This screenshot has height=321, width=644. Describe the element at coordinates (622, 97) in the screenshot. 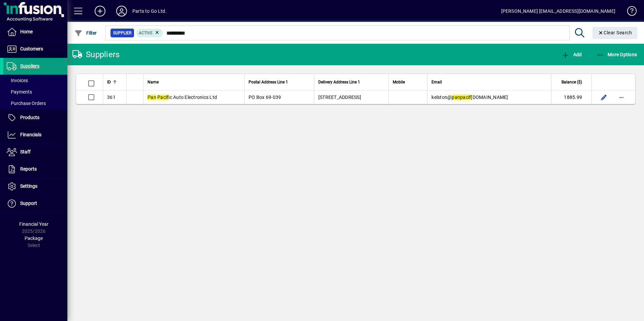

I see `button: More options` at that location.